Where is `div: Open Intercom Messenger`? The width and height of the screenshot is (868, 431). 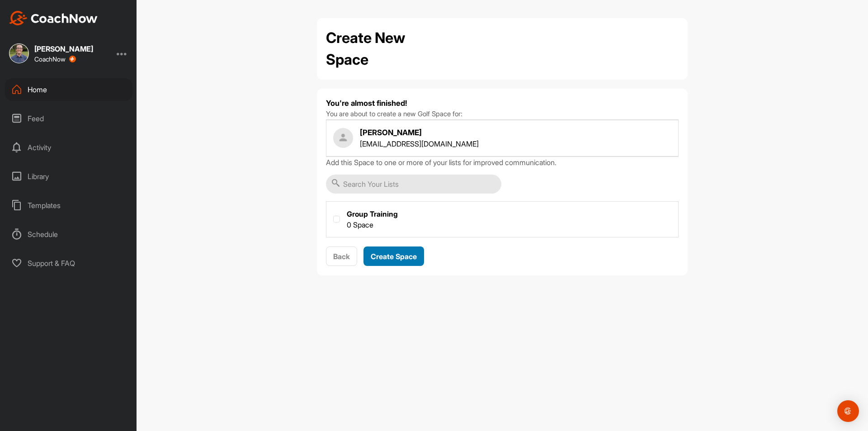 div: Open Intercom Messenger is located at coordinates (849, 411).